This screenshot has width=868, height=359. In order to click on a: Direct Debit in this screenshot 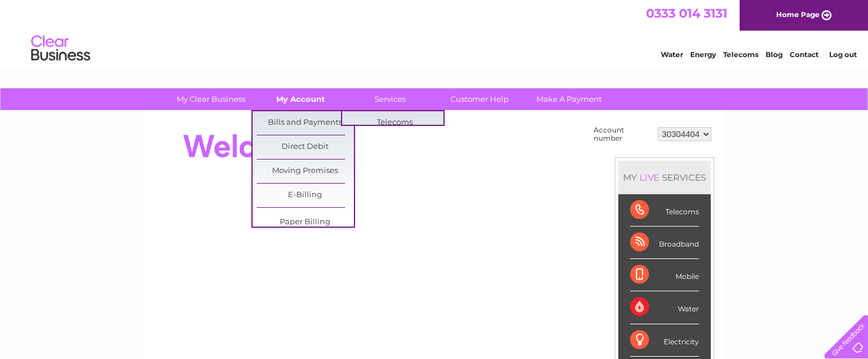, I will do `click(304, 147)`.